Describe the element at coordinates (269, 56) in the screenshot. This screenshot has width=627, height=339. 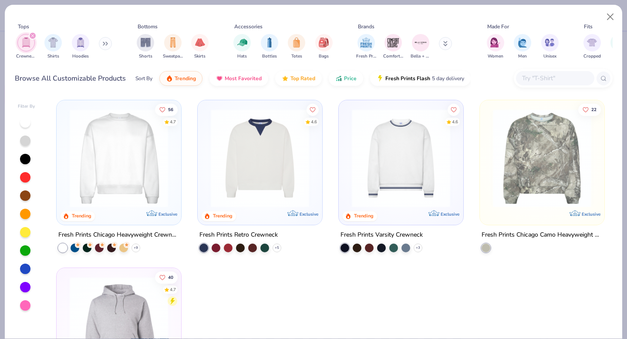
I see `span: Bottles` at that location.